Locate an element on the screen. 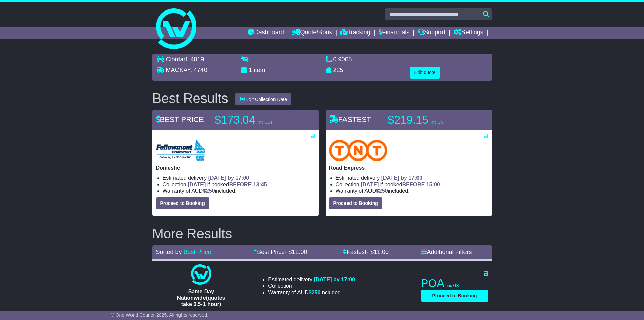 The width and height of the screenshot is (644, 320). img: One World Courier: Same Day Nationwide(quotes take 0.5-1 hour) is located at coordinates (202, 275).